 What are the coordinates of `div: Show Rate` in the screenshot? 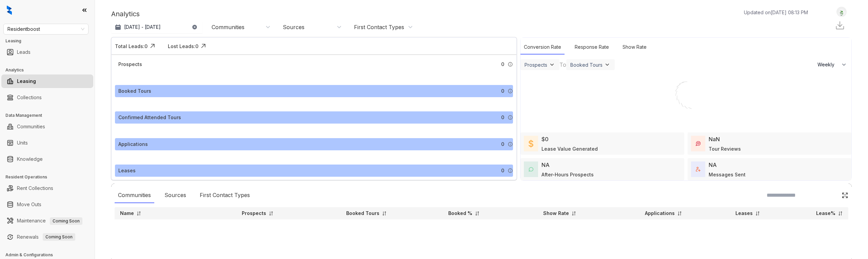 It's located at (634, 47).